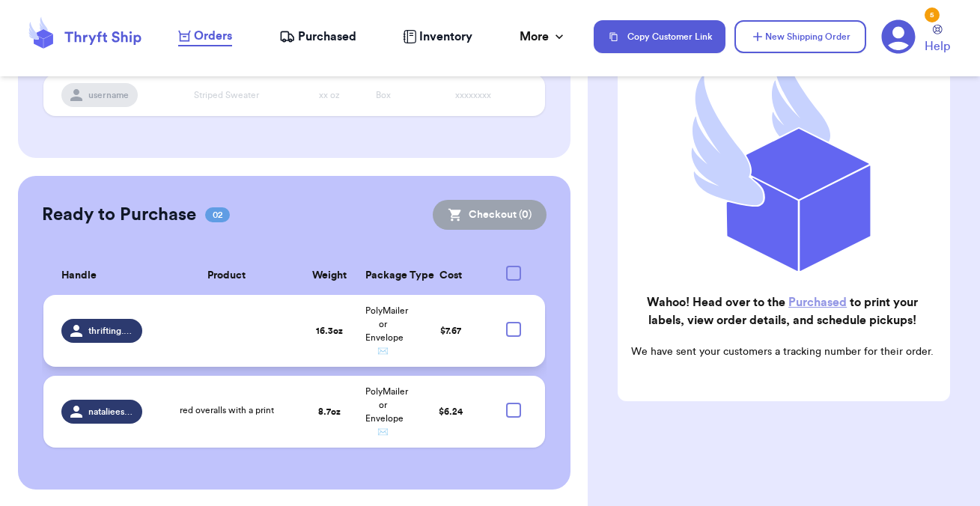 The width and height of the screenshot is (980, 506). Describe the element at coordinates (213, 36) in the screenshot. I see `span: Orders` at that location.